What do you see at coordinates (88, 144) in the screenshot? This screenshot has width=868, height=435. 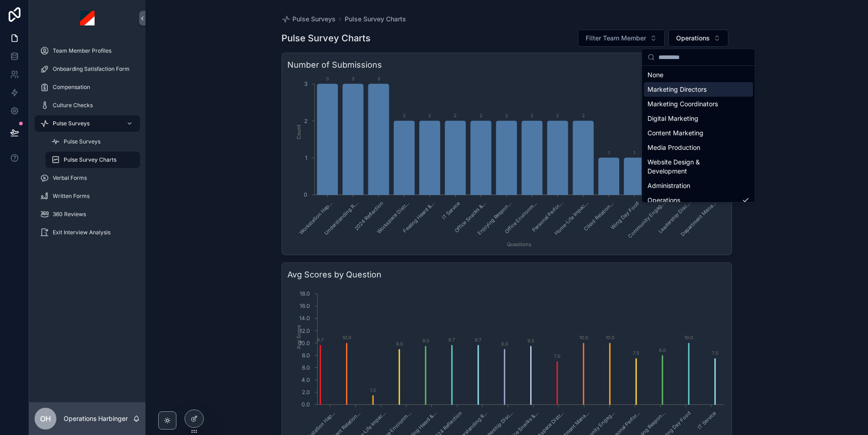 I see `div: scrollable content` at bounding box center [88, 144].